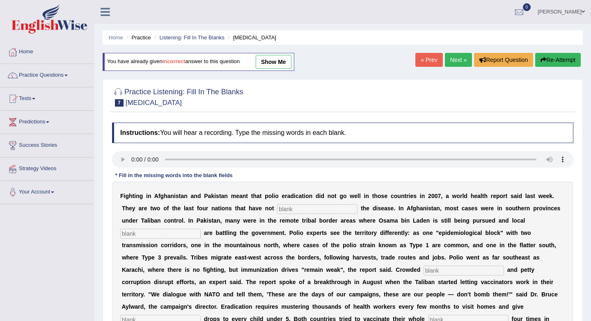  What do you see at coordinates (47, 191) in the screenshot?
I see `a: Your Account` at bounding box center [47, 191].